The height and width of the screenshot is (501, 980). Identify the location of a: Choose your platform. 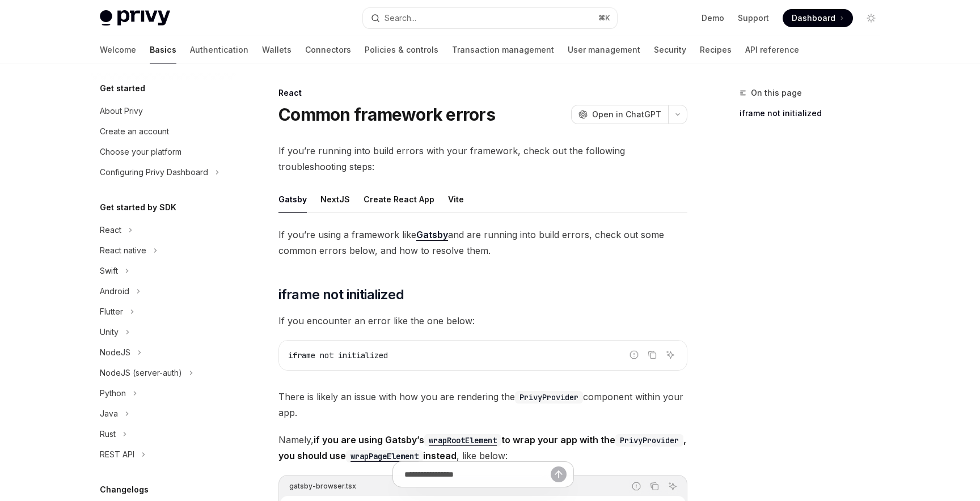
(164, 152).